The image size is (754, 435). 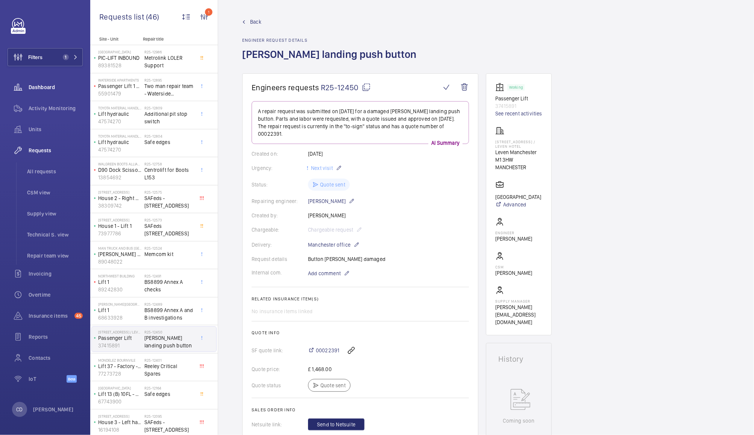 What do you see at coordinates (516, 87) in the screenshot?
I see `p: Working` at bounding box center [516, 87].